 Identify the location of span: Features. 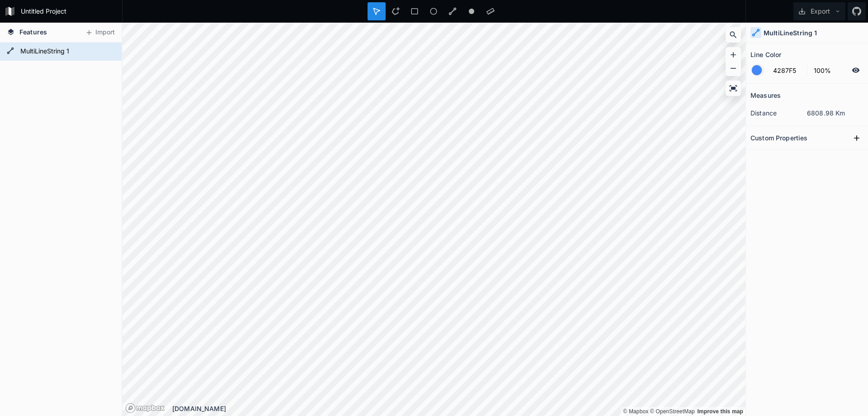
(33, 32).